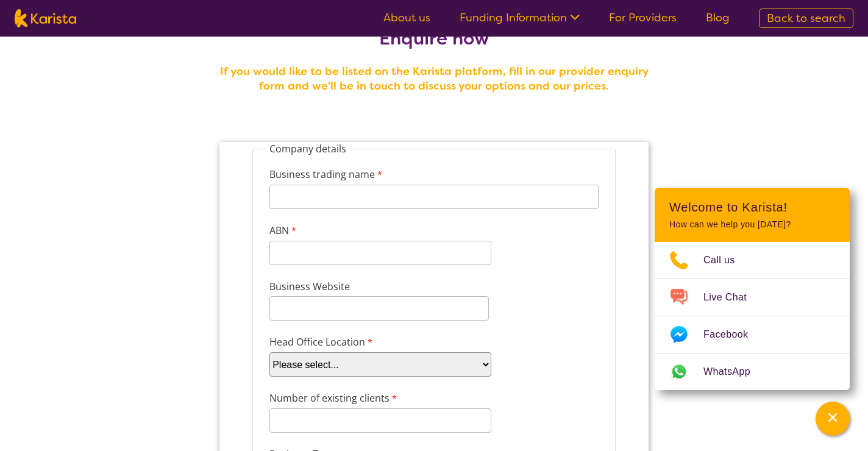  What do you see at coordinates (110, 405) in the screenshot?
I see `label: Behaviour support` at bounding box center [110, 405].